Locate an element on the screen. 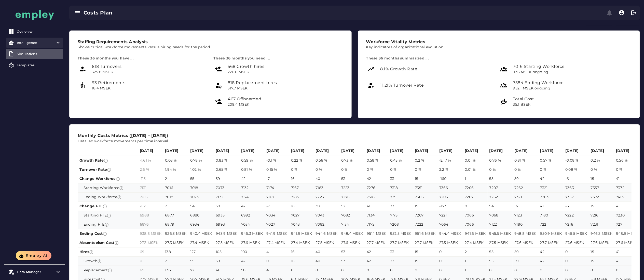 This screenshot has height=280, width=644. span: 7073 is located at coordinates (195, 197).